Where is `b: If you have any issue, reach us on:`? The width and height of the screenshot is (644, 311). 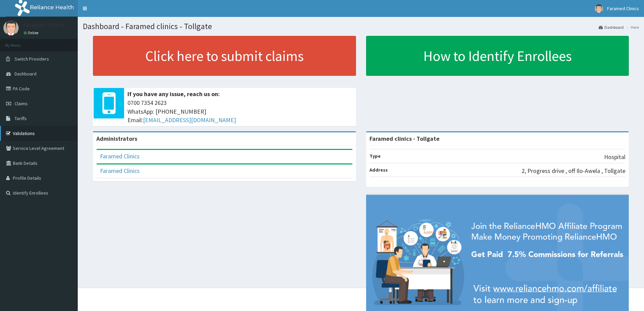 b: If you have any issue, reach us on: is located at coordinates (173, 94).